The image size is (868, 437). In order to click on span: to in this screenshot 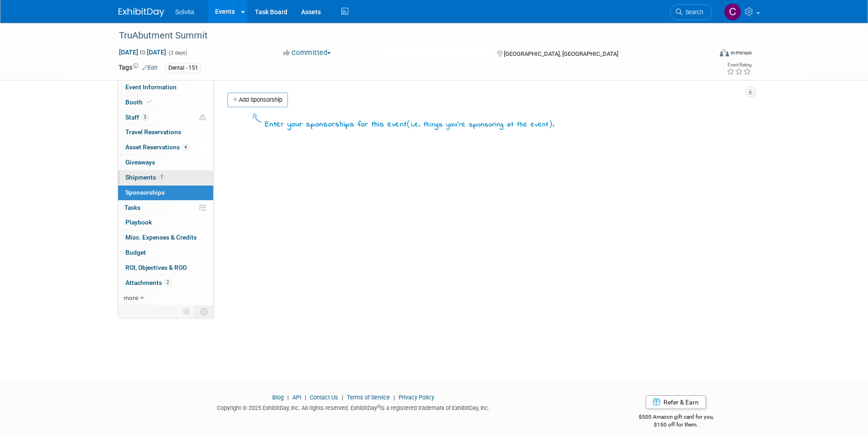, I will do `click(142, 52)`.